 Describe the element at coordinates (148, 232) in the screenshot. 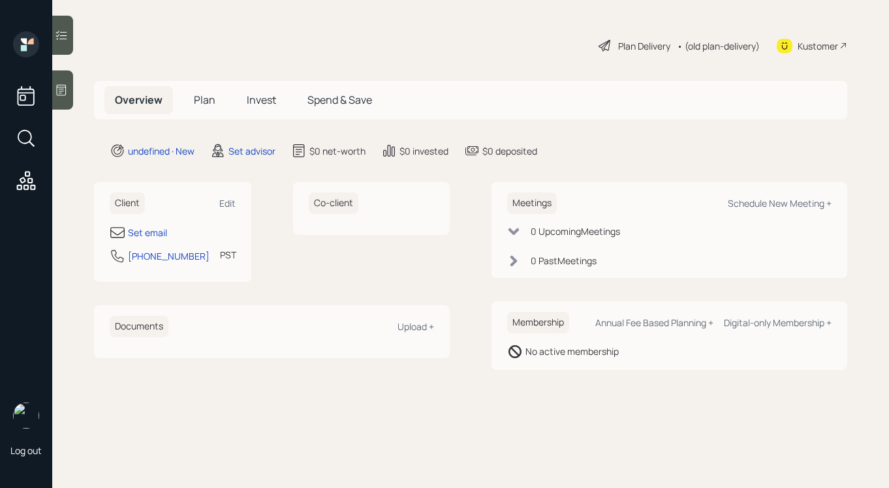

I see `div: Set email` at that location.